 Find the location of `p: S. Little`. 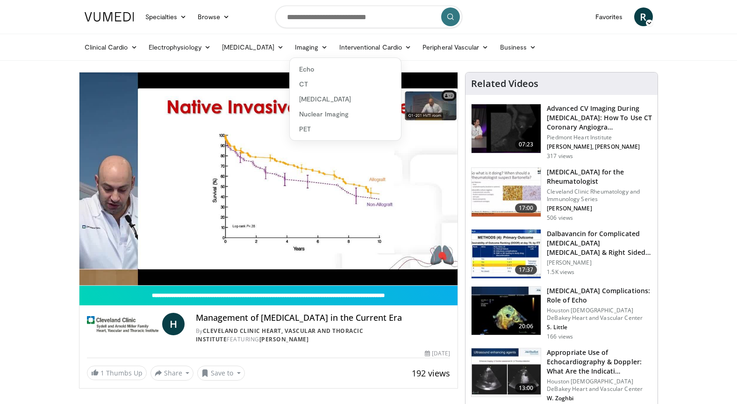

p: S. Little is located at coordinates (599, 327).